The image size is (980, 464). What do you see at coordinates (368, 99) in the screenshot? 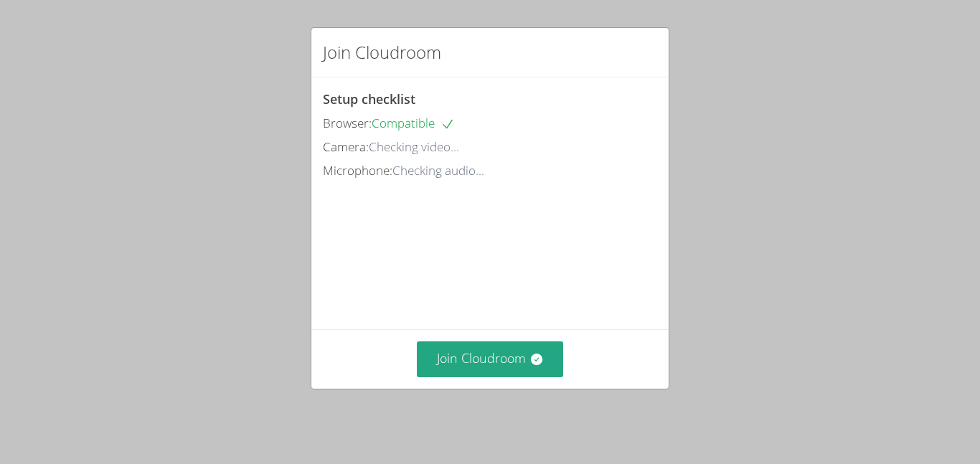
I see `span: Setup checklist` at bounding box center [368, 99].